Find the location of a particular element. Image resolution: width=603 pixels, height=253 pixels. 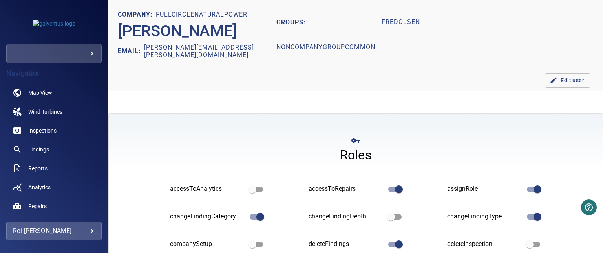

a: analytics noActive is located at coordinates (54, 187).